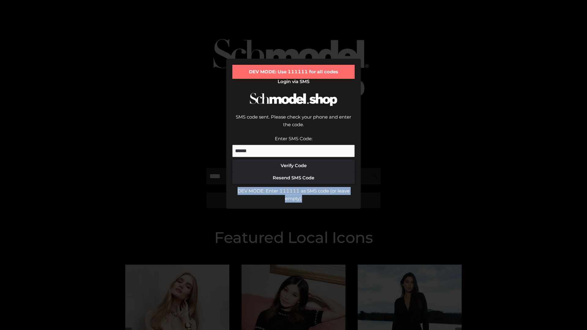 This screenshot has width=587, height=330. Describe the element at coordinates (293, 99) in the screenshot. I see `img: Schmodel Logo` at that location.